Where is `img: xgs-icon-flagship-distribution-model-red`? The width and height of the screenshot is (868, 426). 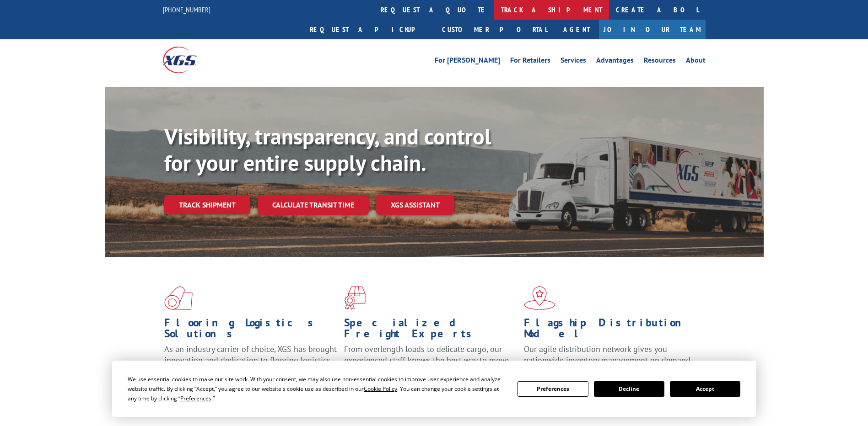
img: xgs-icon-flagship-distribution-model-red is located at coordinates (539, 298).